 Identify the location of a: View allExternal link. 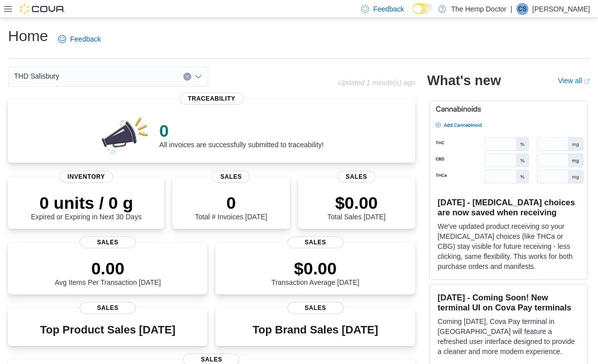
(574, 80).